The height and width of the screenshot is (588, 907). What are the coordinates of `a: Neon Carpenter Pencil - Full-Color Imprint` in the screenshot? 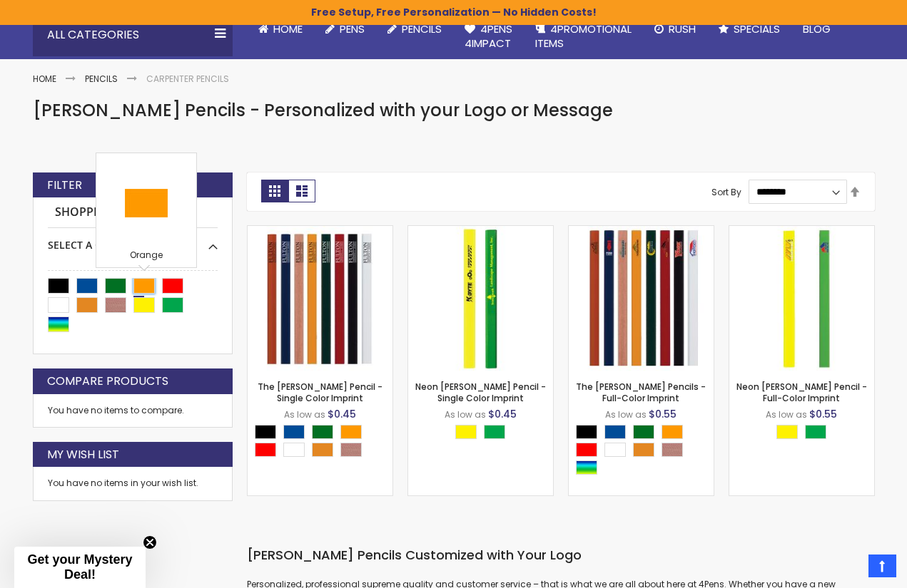 It's located at (802, 231).